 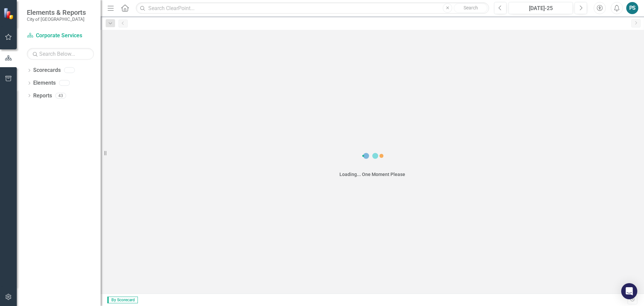 I want to click on a: Corporate Services, so click(x=61, y=35).